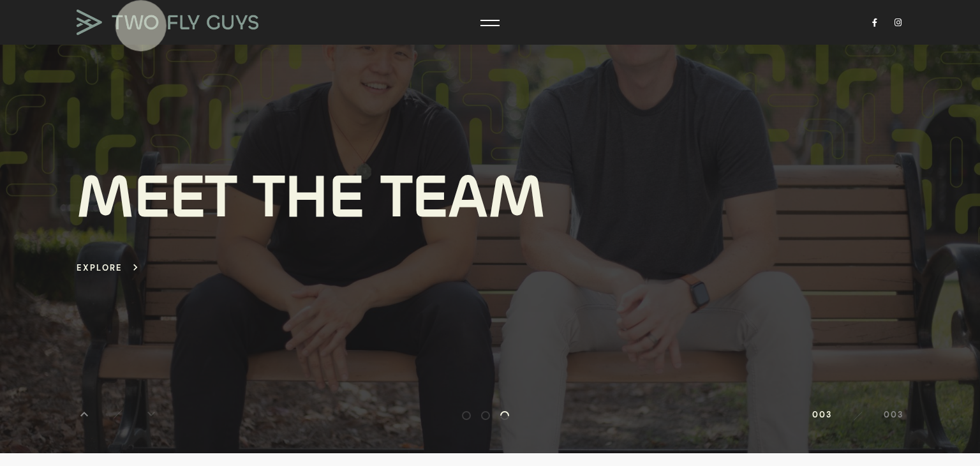  I want to click on a: TWO FLY GUYS MEDIA TWO FLY GUYS MEDIA, so click(172, 23).